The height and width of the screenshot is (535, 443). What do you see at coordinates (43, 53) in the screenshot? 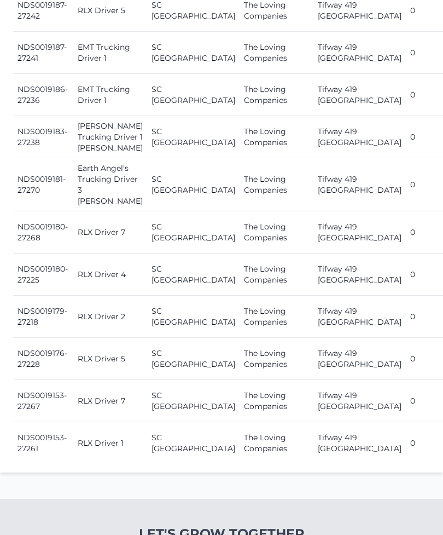
I see `td: NDS0019187-27241` at bounding box center [43, 53].